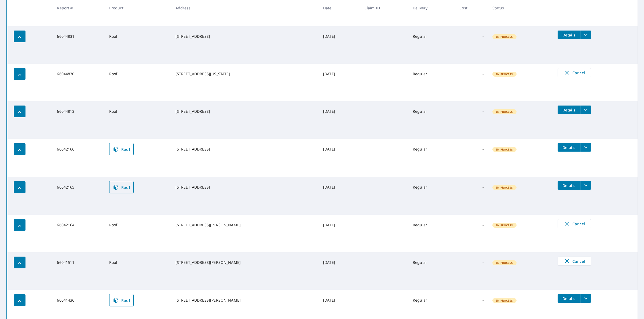 The image size is (644, 319). What do you see at coordinates (586, 35) in the screenshot?
I see `button: filesDropdownBtn-66044831` at bounding box center [586, 35].